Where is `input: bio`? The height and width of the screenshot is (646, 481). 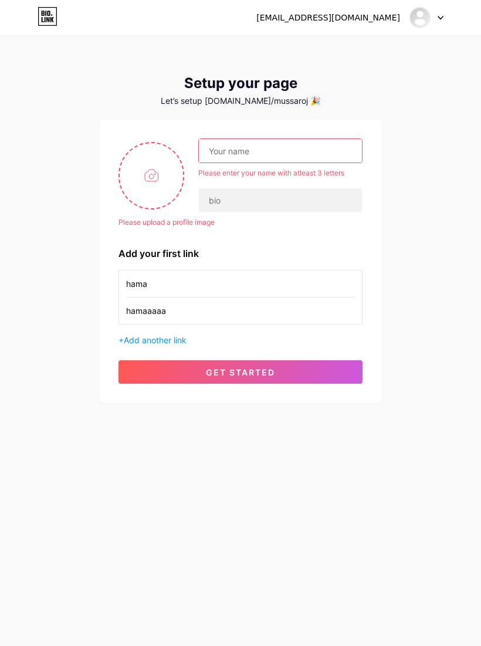
input: bio is located at coordinates (280, 200).